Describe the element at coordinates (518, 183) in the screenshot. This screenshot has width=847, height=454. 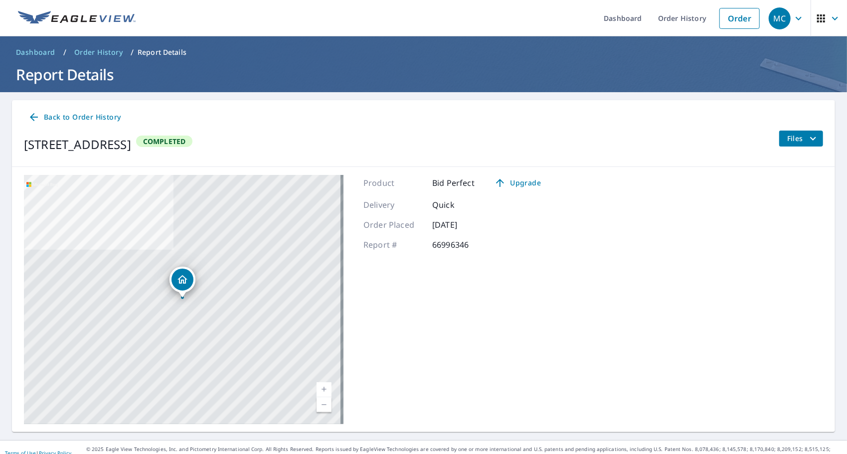
I see `span: Upgrade` at that location.